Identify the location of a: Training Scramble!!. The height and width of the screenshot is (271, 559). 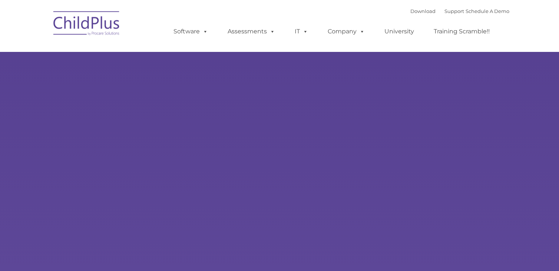
(462, 32).